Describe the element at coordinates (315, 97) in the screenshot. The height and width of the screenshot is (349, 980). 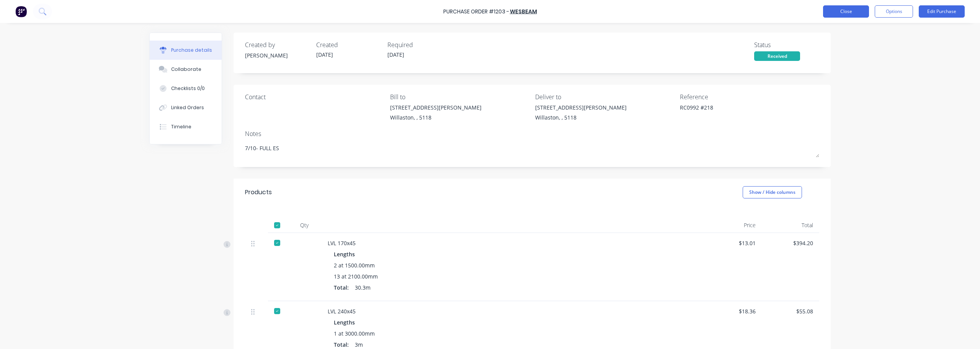
I see `div: Contact` at that location.